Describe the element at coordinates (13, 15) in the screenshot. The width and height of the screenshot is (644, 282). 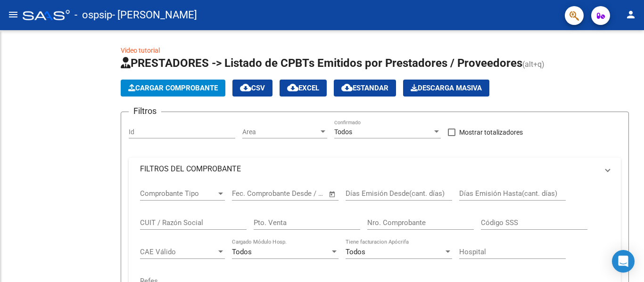
I see `mat-icon: menu` at that location.